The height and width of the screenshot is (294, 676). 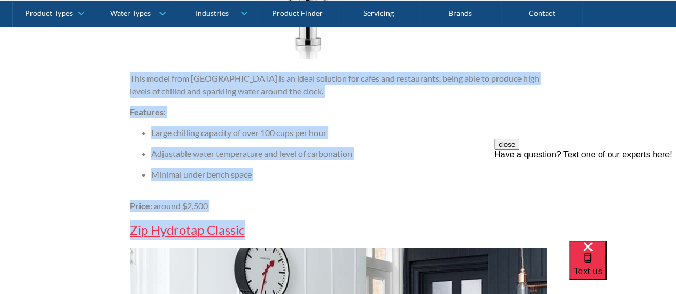 What do you see at coordinates (349, 154) in the screenshot?
I see `li: Adjustable water temperature and level of carbonation` at bounding box center [349, 154].